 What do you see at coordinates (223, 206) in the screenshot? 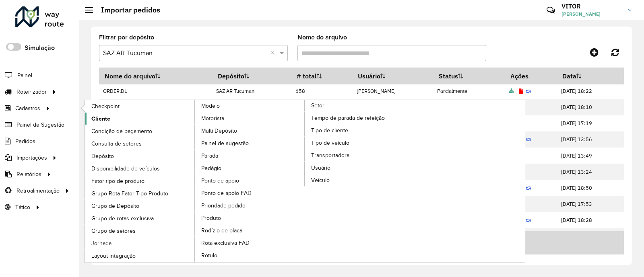
I see `span: Prioridade pedido` at bounding box center [223, 206].